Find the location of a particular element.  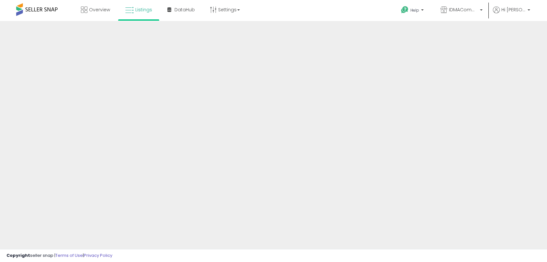

a: Terms of Use is located at coordinates (69, 256).